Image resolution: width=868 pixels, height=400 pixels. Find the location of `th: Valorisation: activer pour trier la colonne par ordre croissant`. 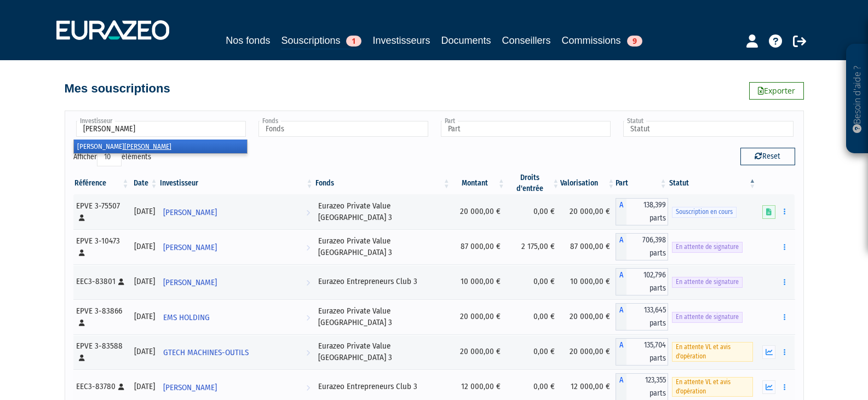

th: Valorisation: activer pour trier la colonne par ordre croissant is located at coordinates (588, 183).